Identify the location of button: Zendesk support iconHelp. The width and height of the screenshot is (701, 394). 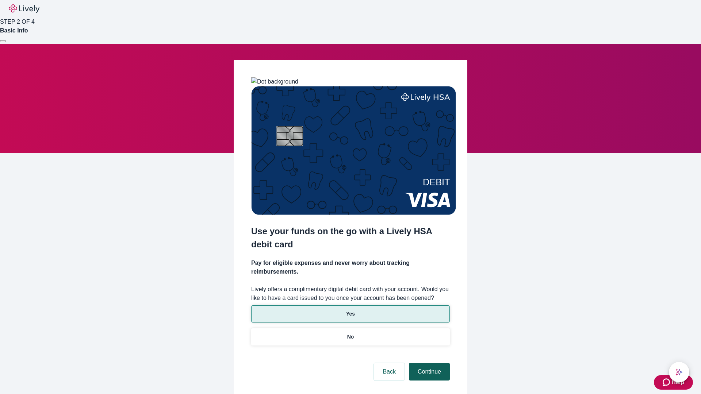
(673, 383).